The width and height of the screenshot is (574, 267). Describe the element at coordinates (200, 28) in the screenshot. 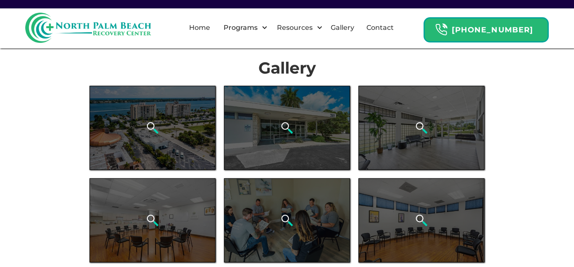

I see `a: Home` at that location.